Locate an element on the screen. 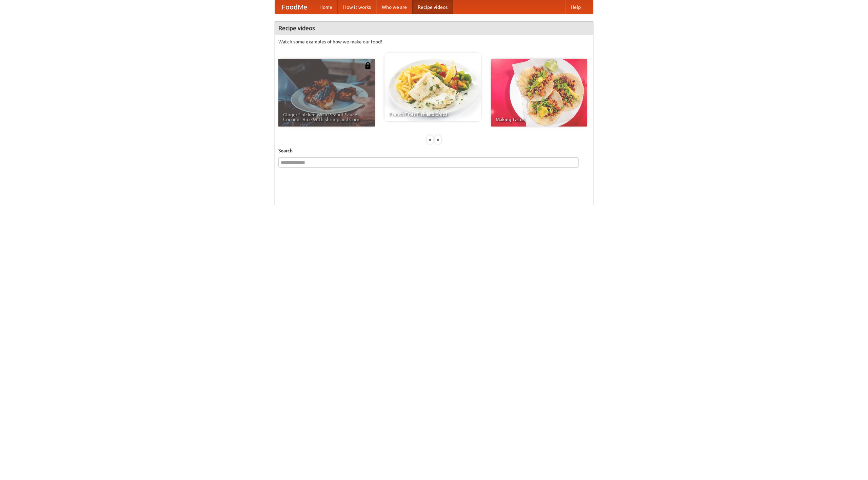 This screenshot has width=868, height=480. span: French Fries Fish and Chips is located at coordinates (433, 114).